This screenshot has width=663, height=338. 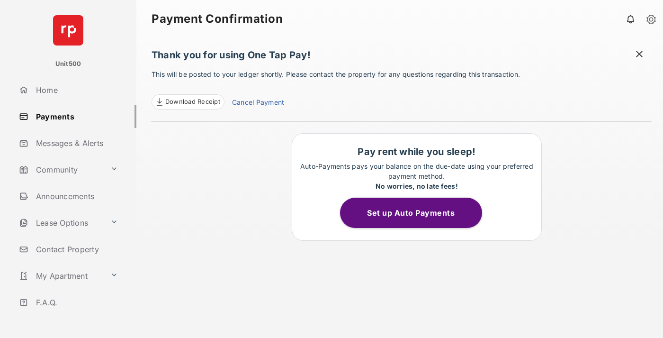 What do you see at coordinates (68, 64) in the screenshot?
I see `p: Unit500` at bounding box center [68, 64].